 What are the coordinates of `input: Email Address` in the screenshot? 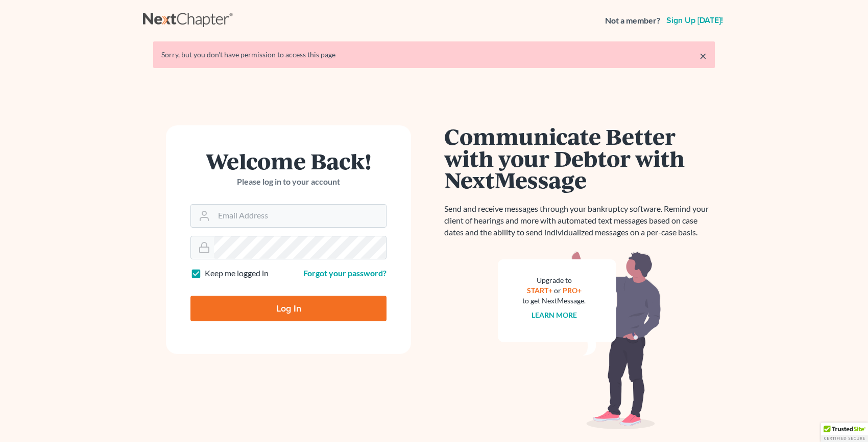 It's located at (299, 216).